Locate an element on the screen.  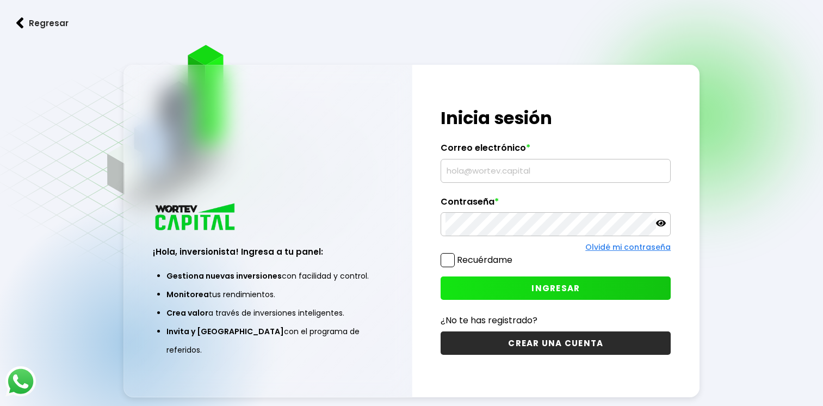
h1: Inicia sesión is located at coordinates (555, 118).